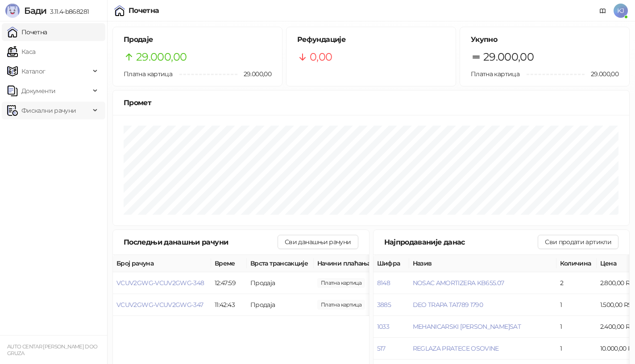 The height and width of the screenshot is (364, 635). I want to click on button: DEO TRAPA TA1789 1790, so click(448, 305).